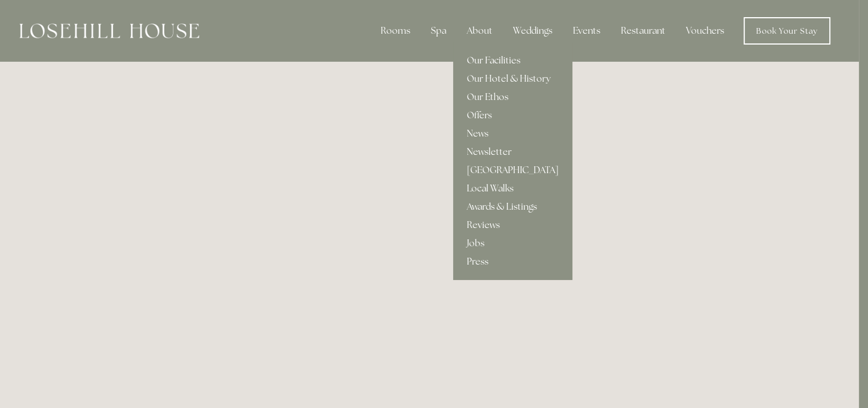 This screenshot has height=408, width=868. Describe the element at coordinates (109, 31) in the screenshot. I see `img: Losehill House` at that location.